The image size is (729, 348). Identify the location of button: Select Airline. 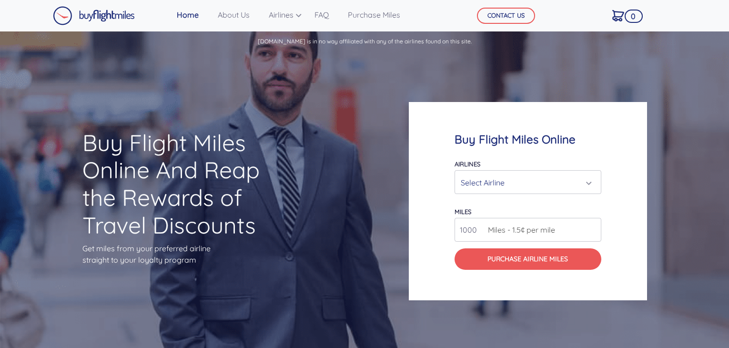
(528, 182).